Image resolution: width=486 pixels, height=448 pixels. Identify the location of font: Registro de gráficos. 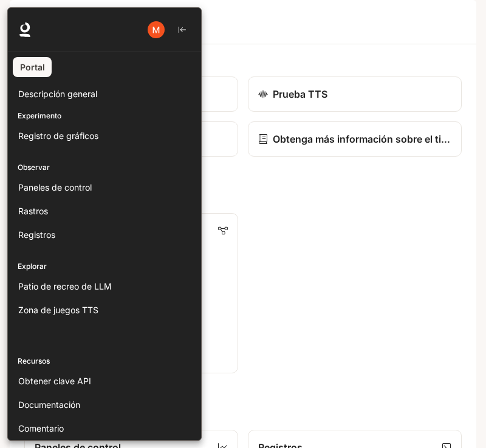
(58, 135).